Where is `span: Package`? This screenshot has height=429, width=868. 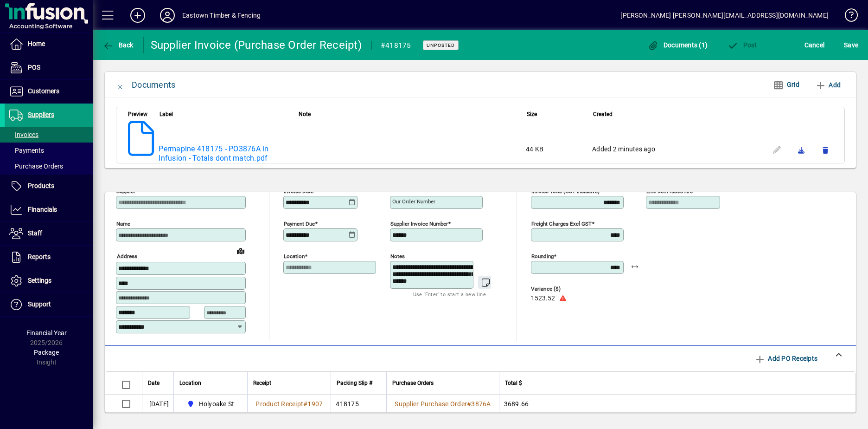 span: Package is located at coordinates (46, 352).